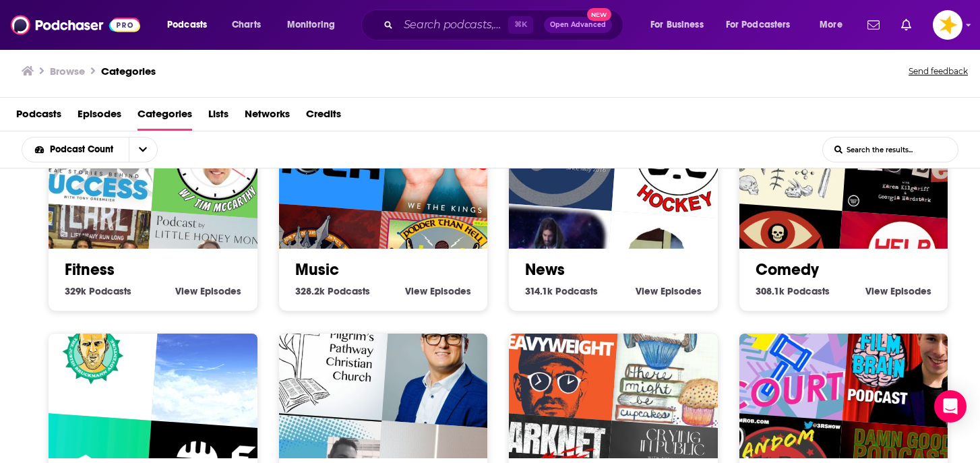 This screenshot has width=980, height=463. Describe the element at coordinates (217, 363) in the screenshot. I see `div: Christophe VCP` at that location.